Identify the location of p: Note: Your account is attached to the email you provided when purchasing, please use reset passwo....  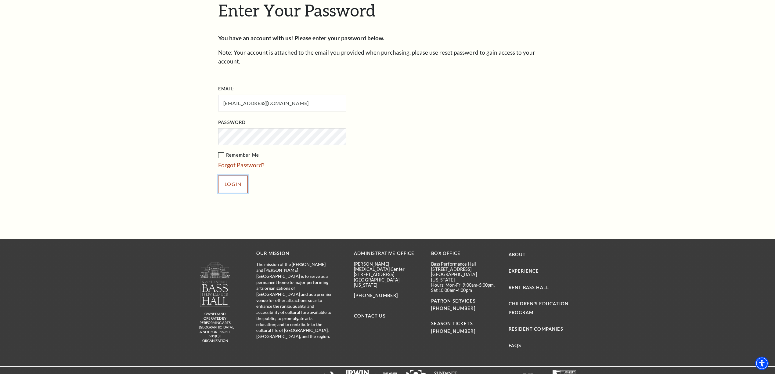
(388, 57).